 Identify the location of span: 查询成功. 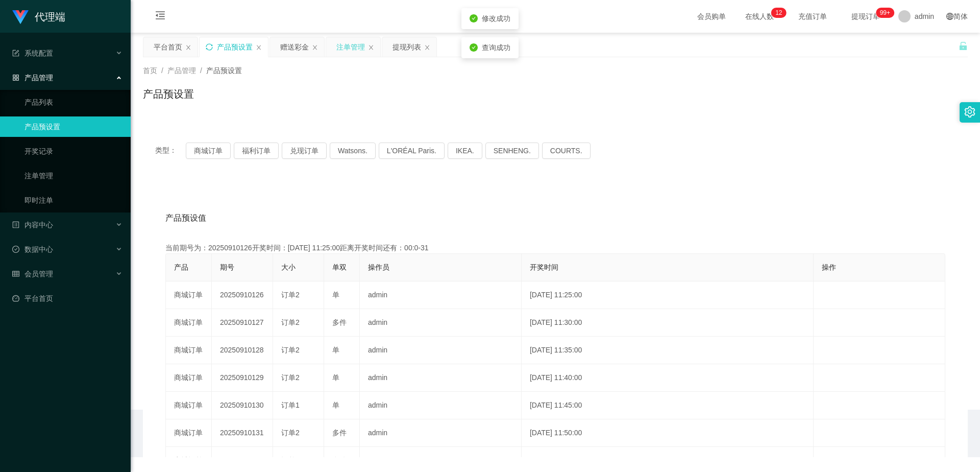
(496, 48).